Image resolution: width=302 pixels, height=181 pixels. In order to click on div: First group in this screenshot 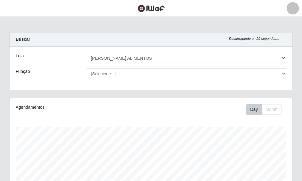, I will do `click(264, 110)`.